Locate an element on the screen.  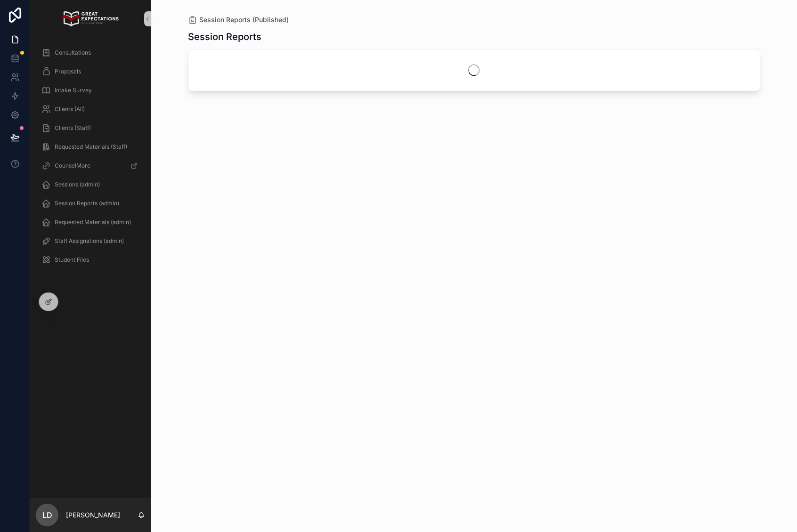
a: Staff Assignations (admin) is located at coordinates (90, 241).